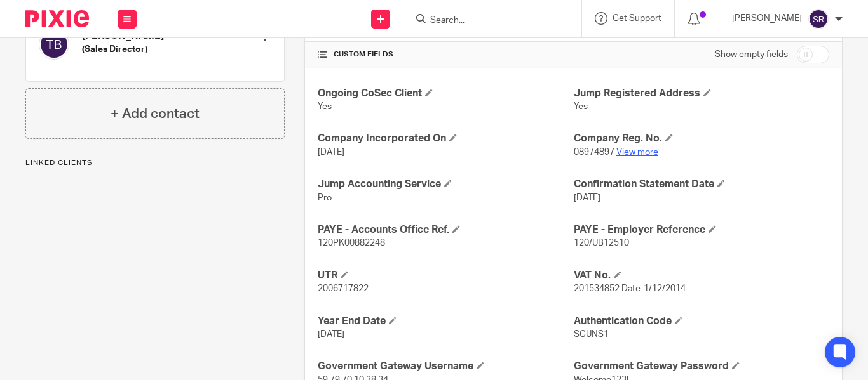 The width and height of the screenshot is (868, 380). Describe the element at coordinates (702, 230) in the screenshot. I see `h4: PAYE - Employer Reference` at that location.